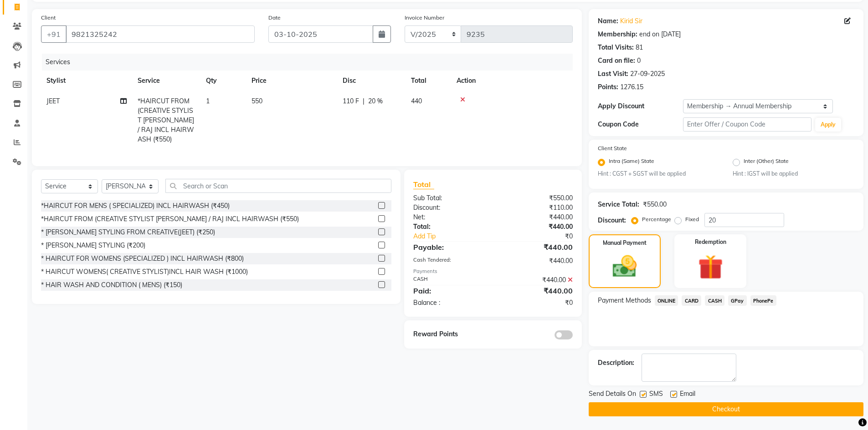 The width and height of the screenshot is (868, 430). Describe the element at coordinates (424, 185) in the screenshot. I see `span: Total` at that location.